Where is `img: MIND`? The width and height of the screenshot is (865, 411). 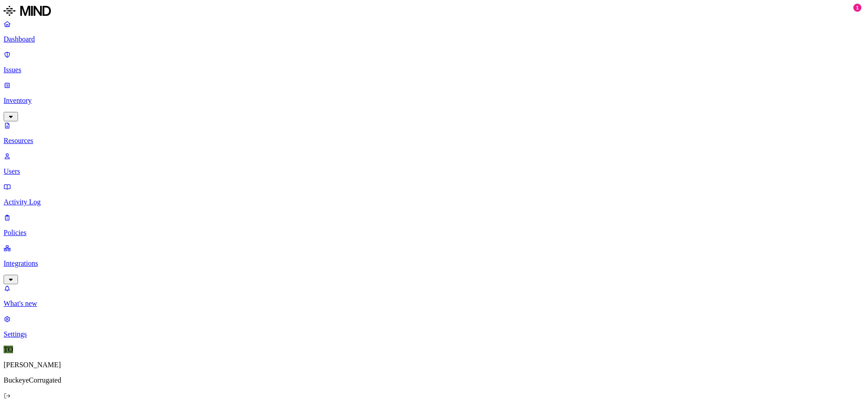
img: MIND is located at coordinates (27, 11).